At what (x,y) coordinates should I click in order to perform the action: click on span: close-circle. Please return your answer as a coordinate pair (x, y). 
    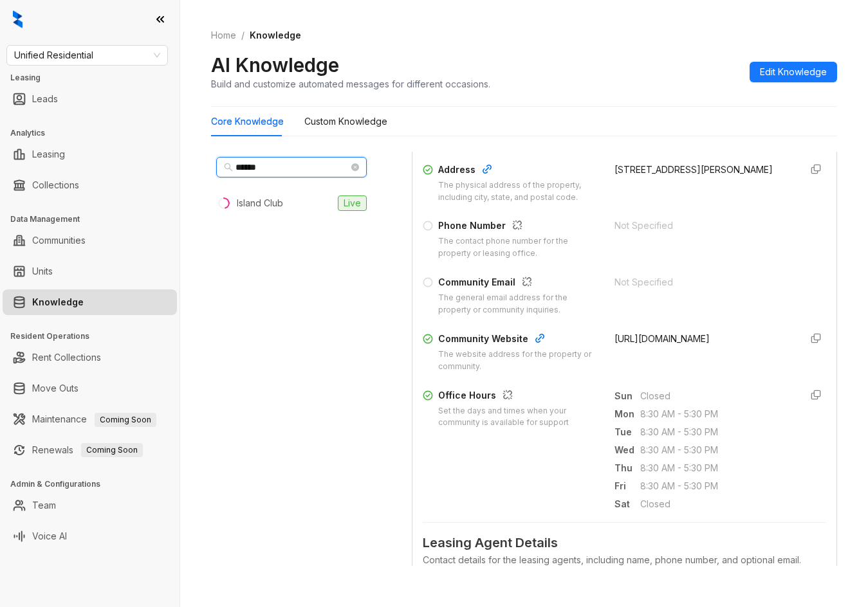
    Looking at the image, I should click on (356, 167).